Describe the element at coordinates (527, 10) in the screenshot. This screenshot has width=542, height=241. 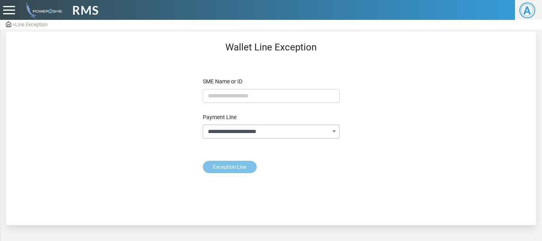
I see `span: A` at that location.